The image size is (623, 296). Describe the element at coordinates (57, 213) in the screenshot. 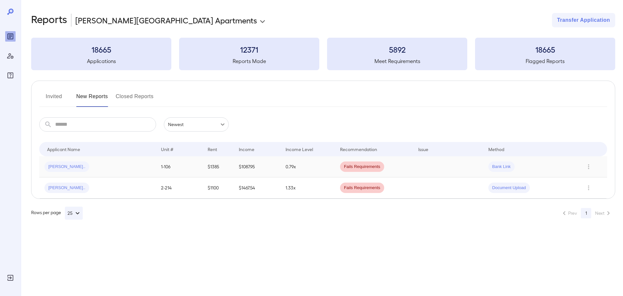

I see `div: Rows per page` at that location.